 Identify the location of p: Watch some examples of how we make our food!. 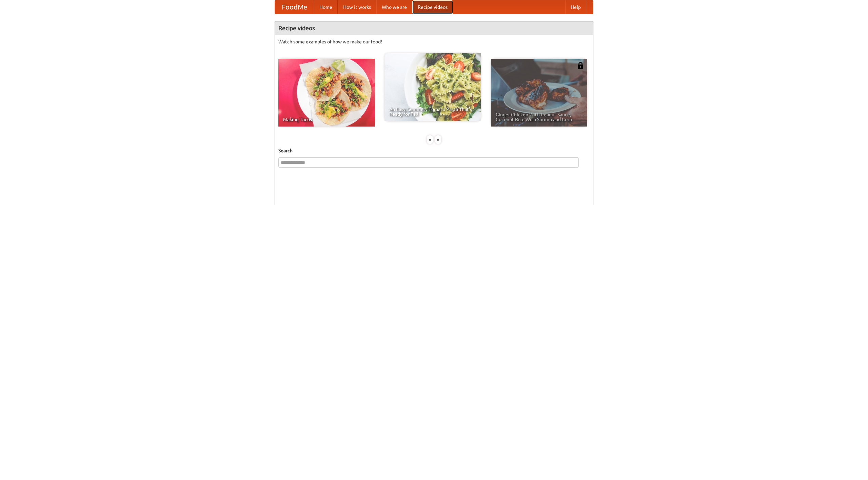
(434, 42).